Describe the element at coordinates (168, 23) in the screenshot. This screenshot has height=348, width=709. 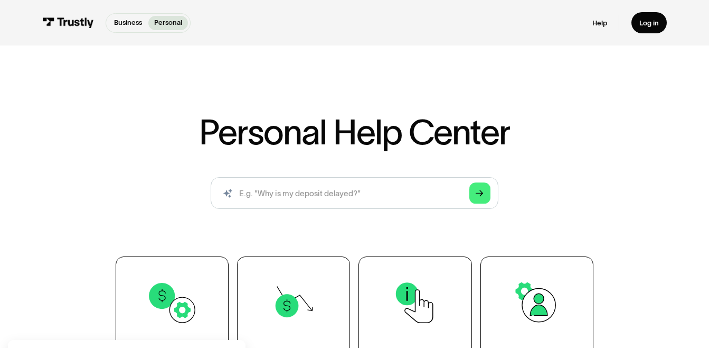
I see `a: Personal` at that location.